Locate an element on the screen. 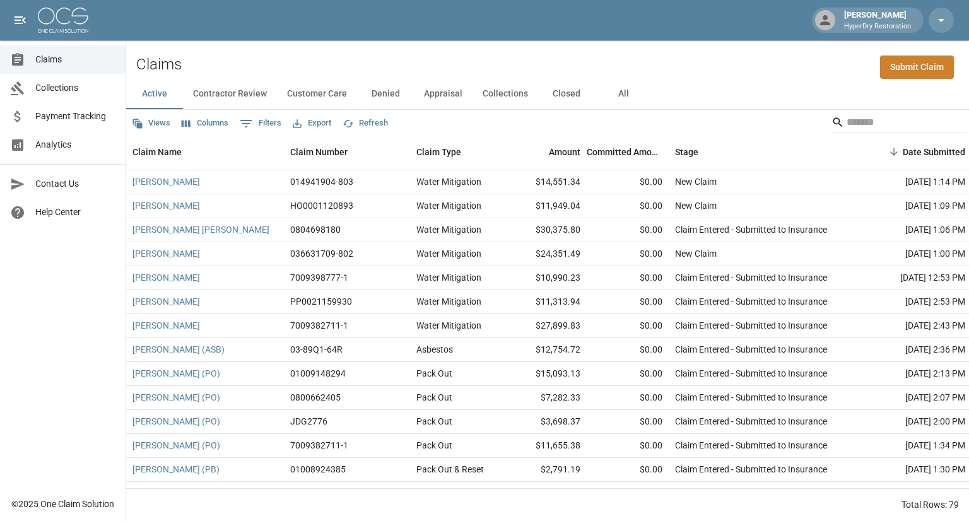 The height and width of the screenshot is (521, 969). span: Collections is located at coordinates (75, 88).